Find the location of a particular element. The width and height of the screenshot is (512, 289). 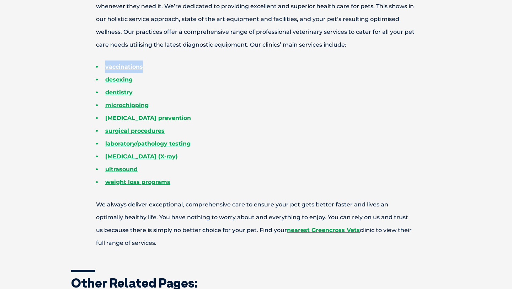

a: weight loss programs is located at coordinates (138, 182).